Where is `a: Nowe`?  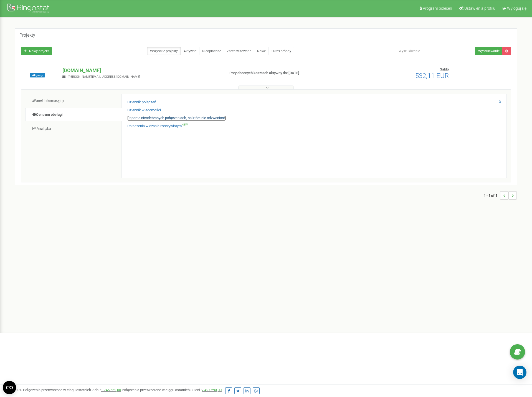
a: Nowe is located at coordinates (261, 51).